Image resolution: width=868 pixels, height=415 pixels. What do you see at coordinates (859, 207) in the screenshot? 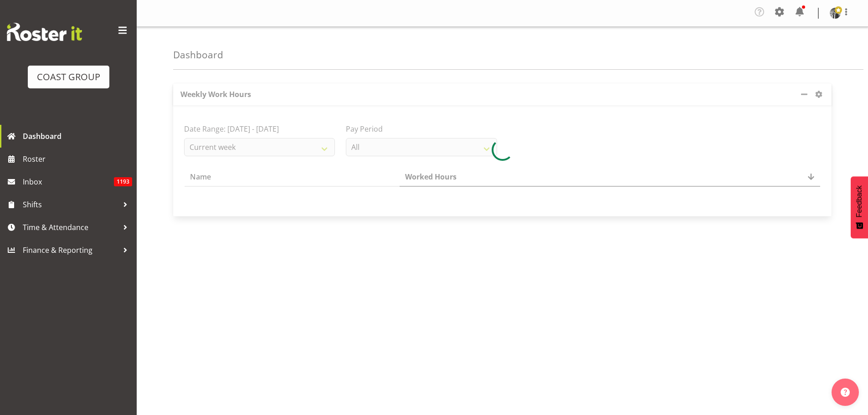
I see `button: Feedback - Show survey` at bounding box center [859, 207].